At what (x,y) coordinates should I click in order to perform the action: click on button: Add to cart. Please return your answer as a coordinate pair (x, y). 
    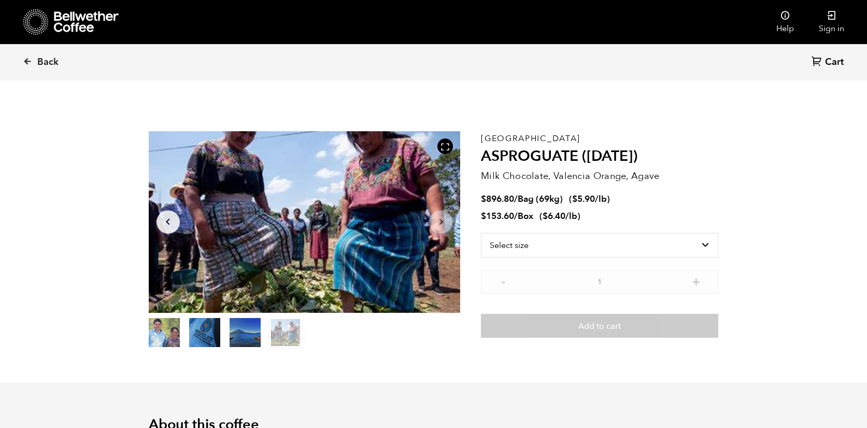
    Looking at the image, I should click on (600, 325).